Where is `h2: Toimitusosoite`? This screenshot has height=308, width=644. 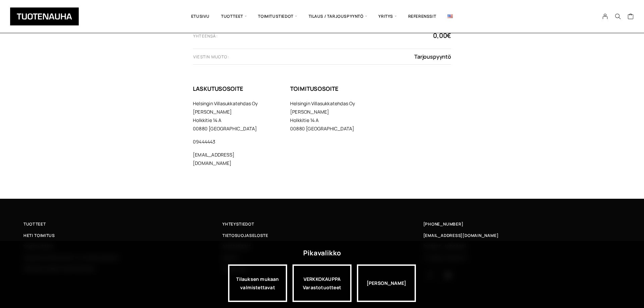 h2: Toimitusosoite is located at coordinates (327, 89).